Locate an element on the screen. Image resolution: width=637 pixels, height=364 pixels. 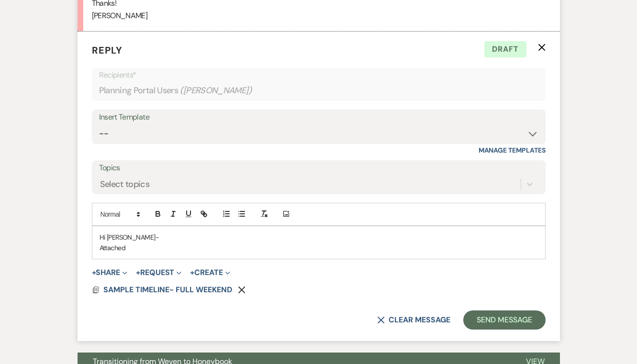
button: Request is located at coordinates (158, 273).